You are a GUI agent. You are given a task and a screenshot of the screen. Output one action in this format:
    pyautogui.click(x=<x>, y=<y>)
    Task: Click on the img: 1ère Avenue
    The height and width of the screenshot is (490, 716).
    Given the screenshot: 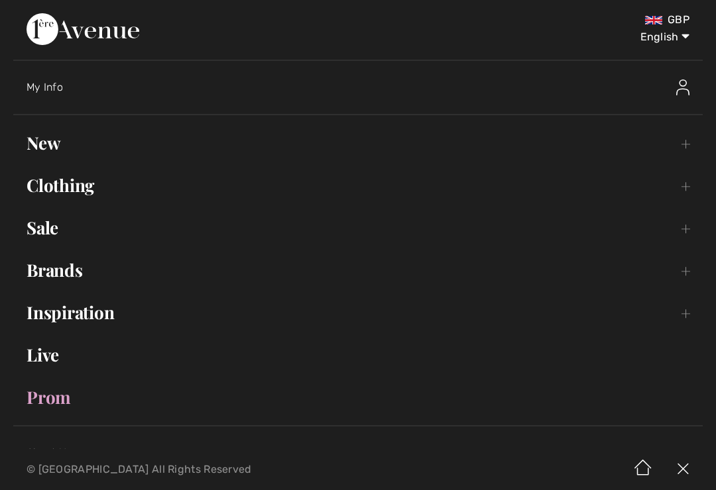 What is the action you would take?
    pyautogui.click(x=83, y=29)
    